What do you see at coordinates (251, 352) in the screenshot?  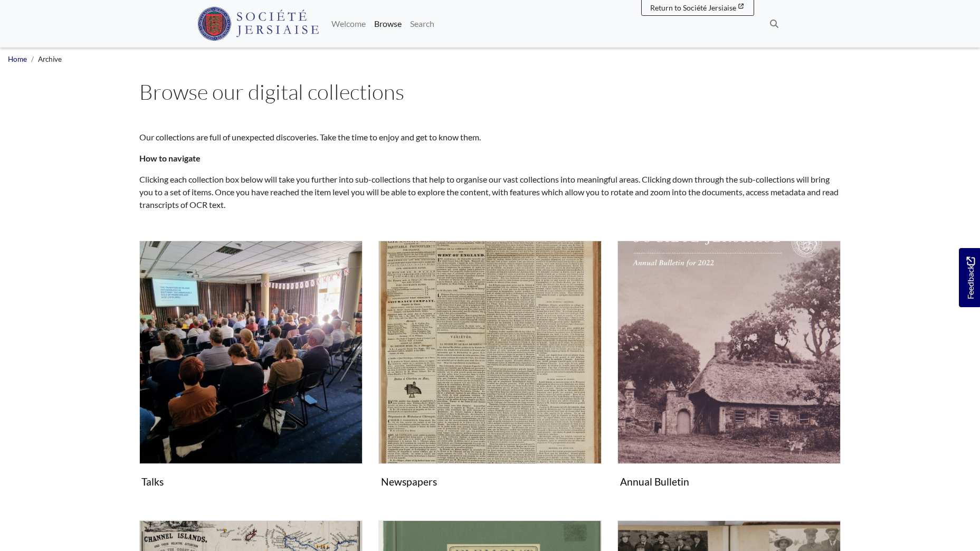 I see `img: Talks` at bounding box center [251, 352].